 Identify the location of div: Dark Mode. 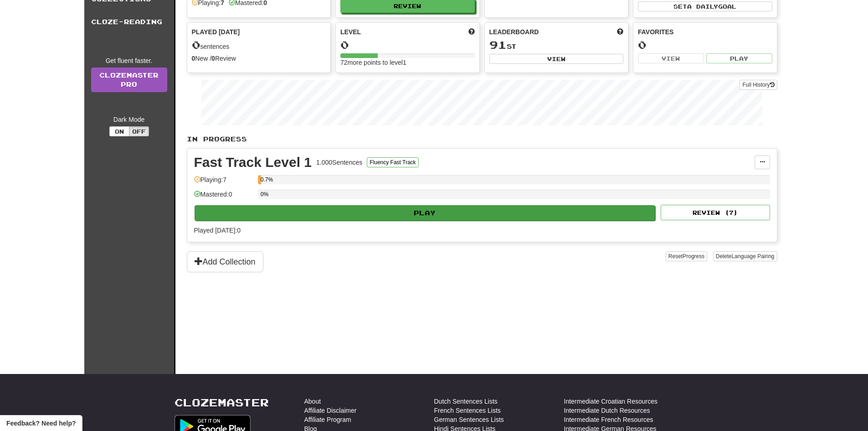
(129, 119).